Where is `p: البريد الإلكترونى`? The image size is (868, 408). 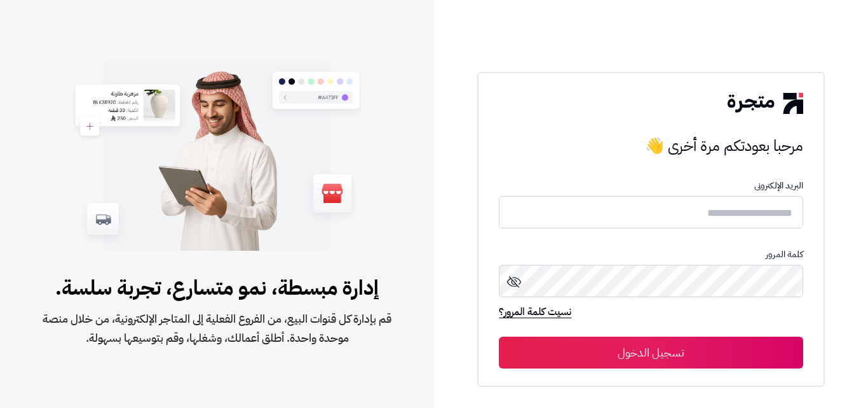
p: البريد الإلكترونى is located at coordinates (651, 185).